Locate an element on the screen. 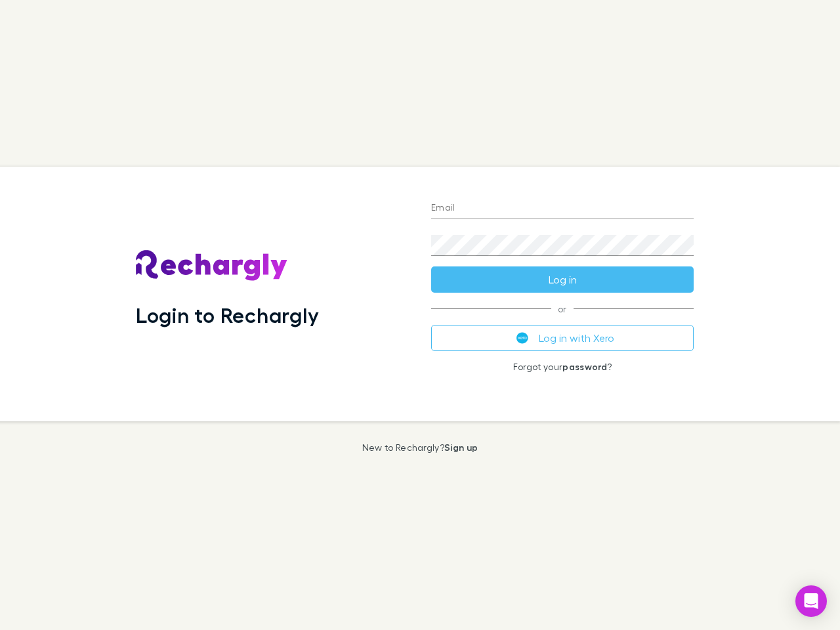 Image resolution: width=840 pixels, height=630 pixels. p: New to Rechargly? is located at coordinates (420, 448).